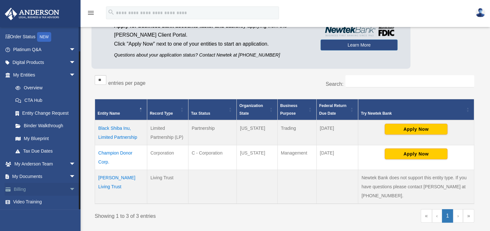 The height and width of the screenshot is (231, 490). Describe the element at coordinates (257, 110) in the screenshot. I see `th: Organization State: Activate to sort` at that location.